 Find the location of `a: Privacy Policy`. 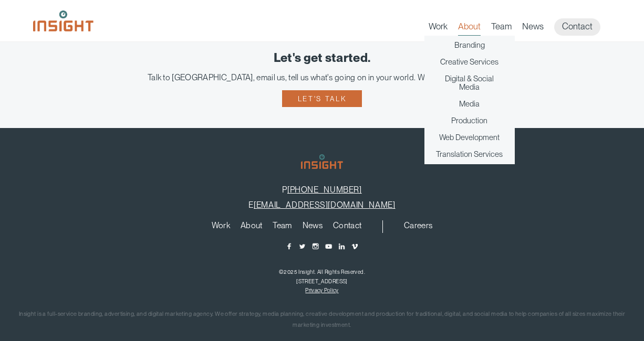

a: Privacy Policy is located at coordinates (321, 290).